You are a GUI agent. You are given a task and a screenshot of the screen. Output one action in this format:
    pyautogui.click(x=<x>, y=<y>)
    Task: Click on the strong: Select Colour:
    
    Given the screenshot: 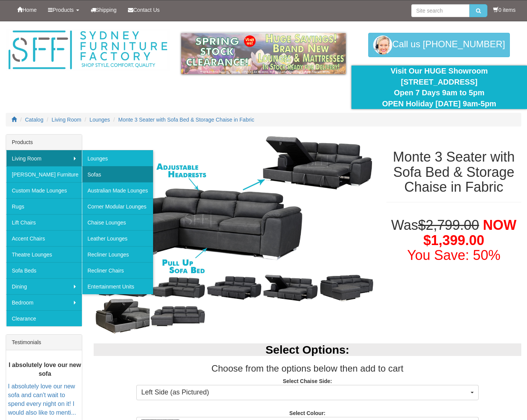 What is the action you would take?
    pyautogui.click(x=307, y=413)
    